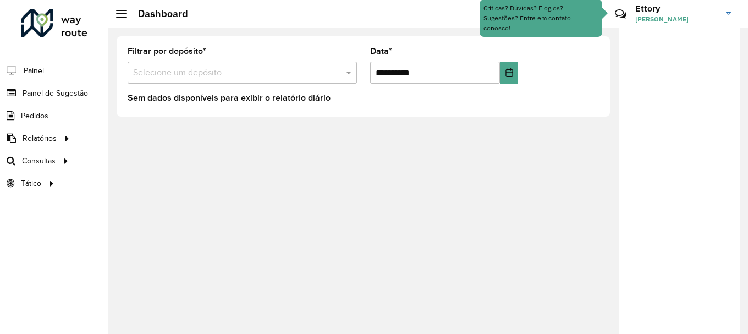  I want to click on h2: Dashboard, so click(157, 14).